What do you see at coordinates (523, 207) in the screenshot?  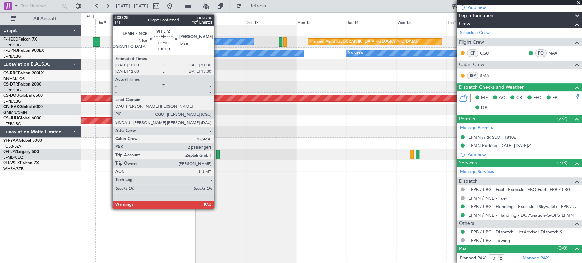 I see `a: LFPB / LBG - Handling - ExecuJet (Skyvalet) LFPB / LBG` at bounding box center [523, 207].